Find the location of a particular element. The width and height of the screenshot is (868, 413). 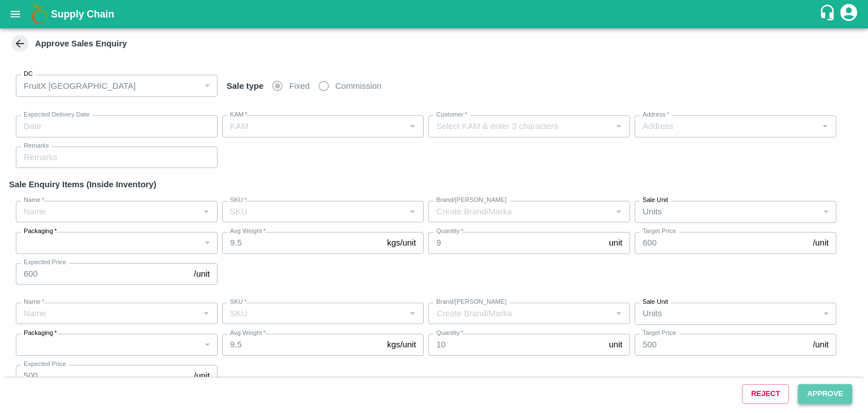

input: Address is located at coordinates (726, 126).